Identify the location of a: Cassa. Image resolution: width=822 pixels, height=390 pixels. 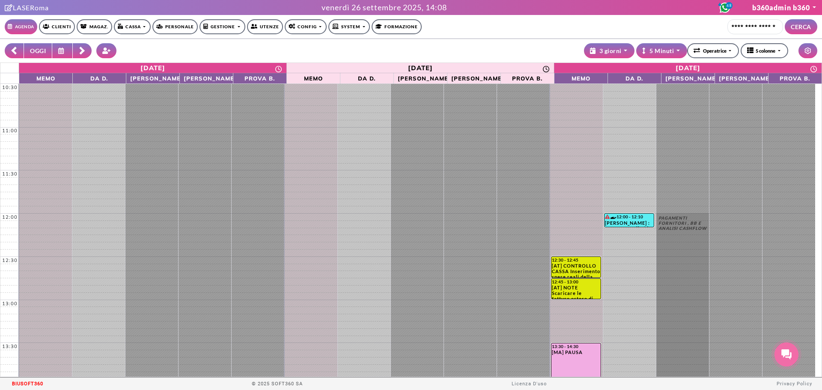
(132, 27).